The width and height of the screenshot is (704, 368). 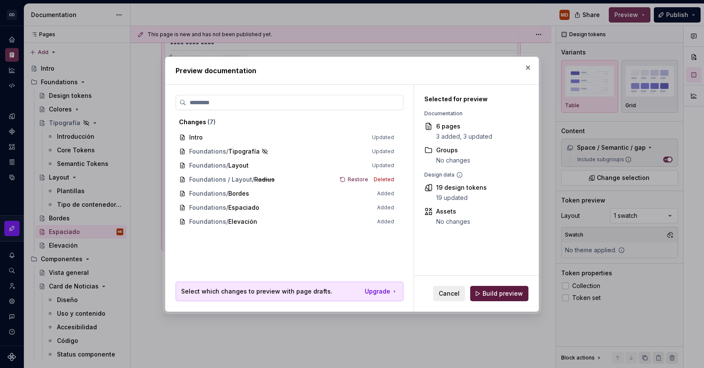 I want to click on div: Assets, so click(x=453, y=211).